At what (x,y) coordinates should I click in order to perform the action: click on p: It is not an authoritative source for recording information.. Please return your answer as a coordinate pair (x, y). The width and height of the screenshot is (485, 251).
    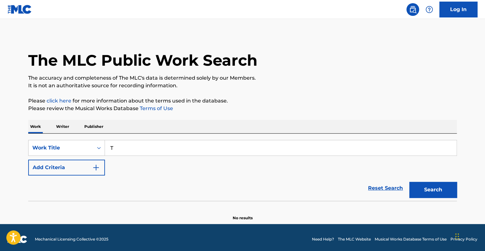
    Looking at the image, I should click on (243, 86).